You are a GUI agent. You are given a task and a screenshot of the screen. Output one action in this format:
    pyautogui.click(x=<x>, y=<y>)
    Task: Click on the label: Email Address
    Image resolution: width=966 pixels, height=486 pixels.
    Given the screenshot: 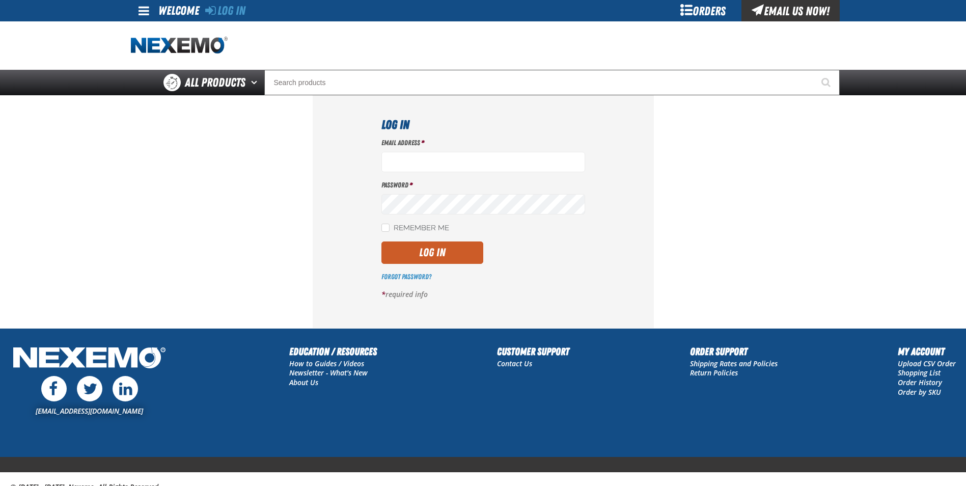 What is the action you would take?
    pyautogui.click(x=483, y=143)
    